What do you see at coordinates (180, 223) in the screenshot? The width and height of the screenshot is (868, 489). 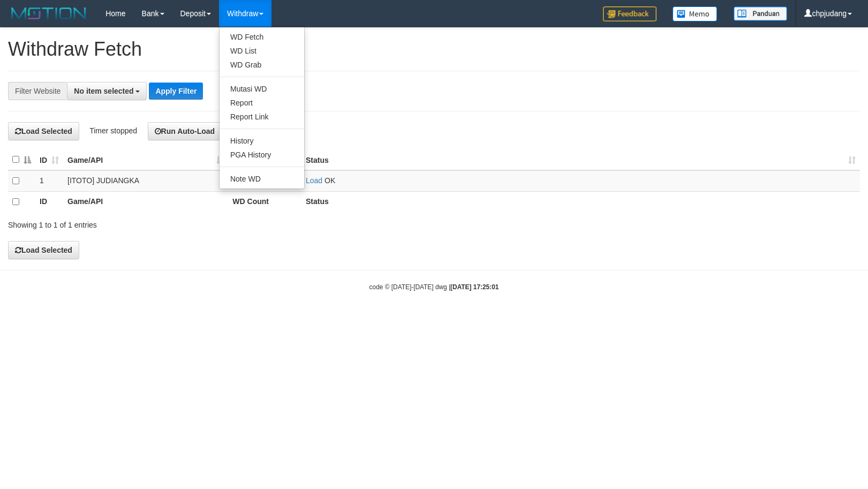 I see `div: Showing 1 to 1 of 1 entries` at bounding box center [180, 223].